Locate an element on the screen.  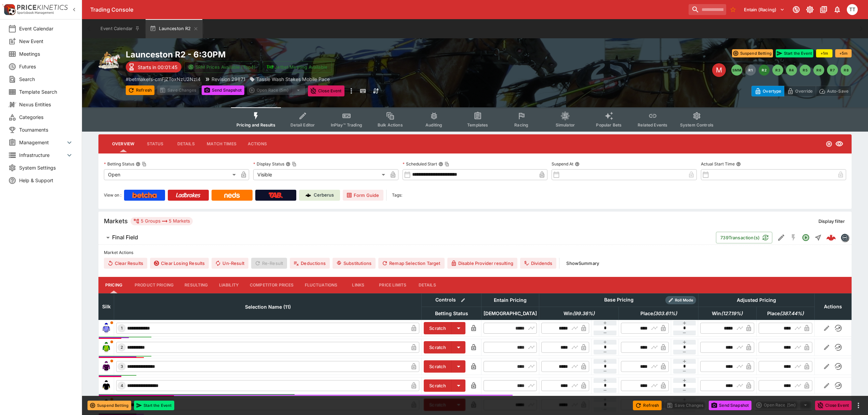
p: Betting Status is located at coordinates (119, 164).